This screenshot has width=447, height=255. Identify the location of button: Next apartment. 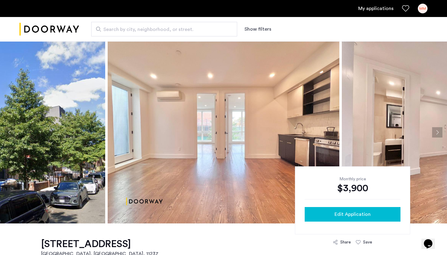
(437, 133).